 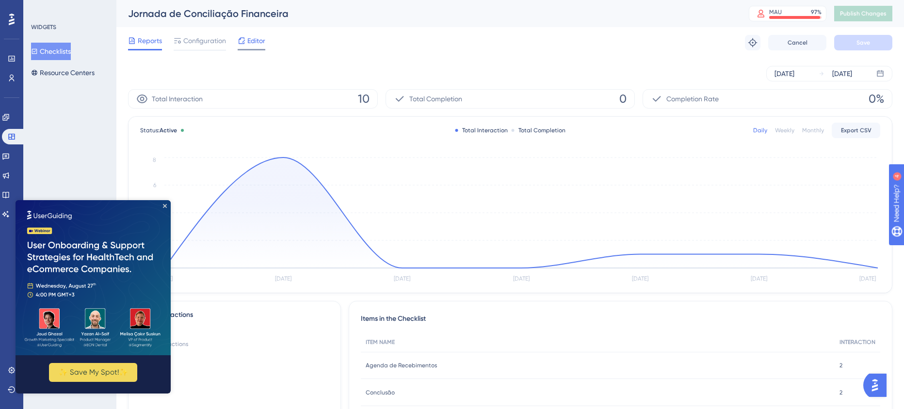 What do you see at coordinates (426, 14) in the screenshot?
I see `div: Jornada de Conciliação Financeira` at bounding box center [426, 14].